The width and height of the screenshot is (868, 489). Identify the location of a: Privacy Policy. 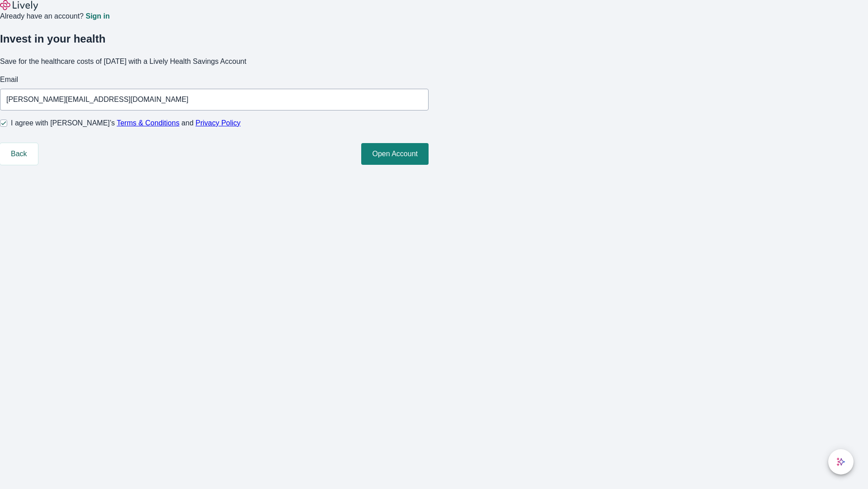
(219, 123).